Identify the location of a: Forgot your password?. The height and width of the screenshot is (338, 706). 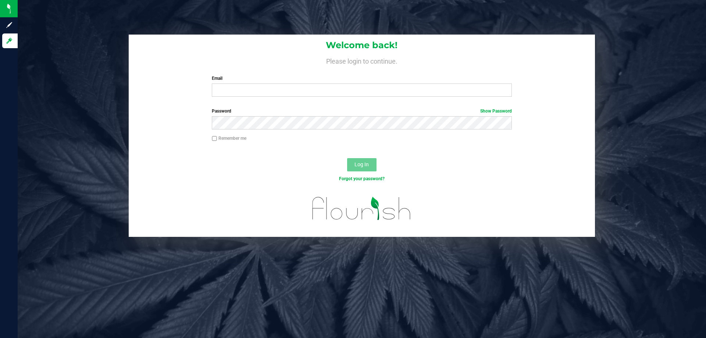
(362, 179).